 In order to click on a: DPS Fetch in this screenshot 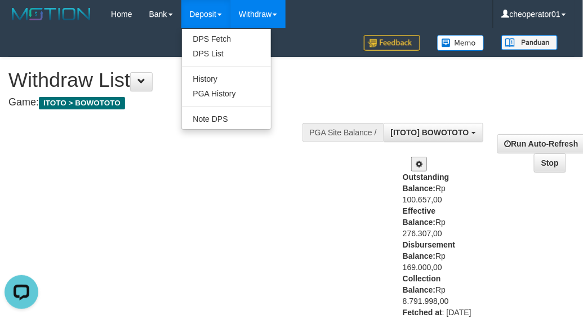, I will do `click(226, 39)`.